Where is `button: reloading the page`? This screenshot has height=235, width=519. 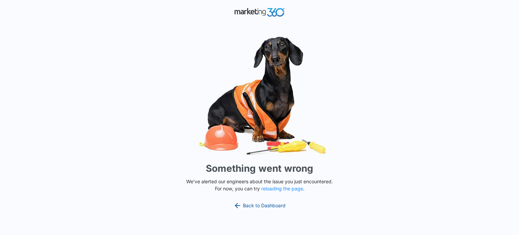
button: reloading the page is located at coordinates (282, 189).